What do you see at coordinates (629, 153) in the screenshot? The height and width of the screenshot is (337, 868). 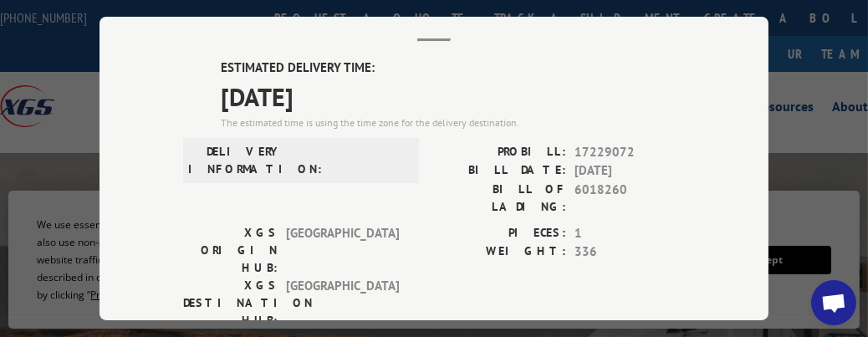 I see `span: 17229072` at bounding box center [629, 153].